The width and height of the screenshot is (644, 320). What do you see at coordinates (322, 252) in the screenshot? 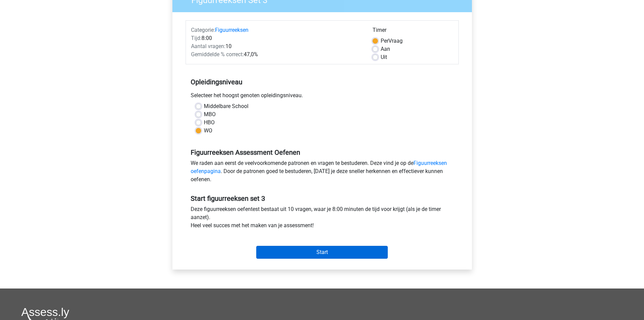
I see `input: Start` at bounding box center [322, 252].